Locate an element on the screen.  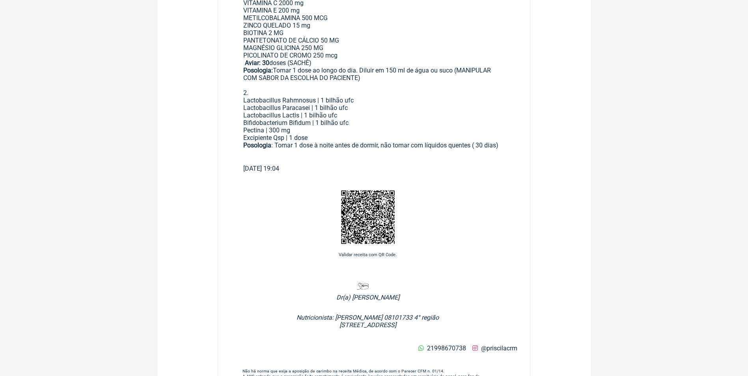
img: ByYEShT7IENyAAAAAElFTkSuQmCC is located at coordinates (368, 286).